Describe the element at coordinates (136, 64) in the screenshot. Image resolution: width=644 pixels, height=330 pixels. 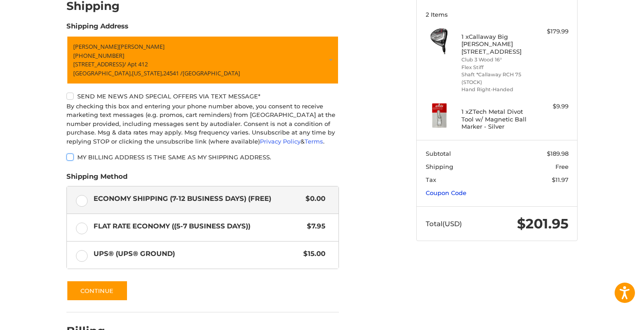
I see `span: / Apt 412` at that location.